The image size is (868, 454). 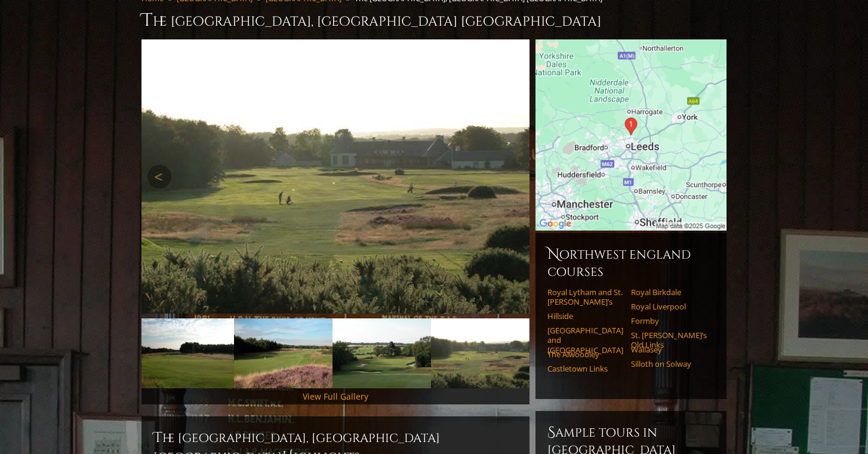 I want to click on a: Wallasey, so click(x=669, y=349).